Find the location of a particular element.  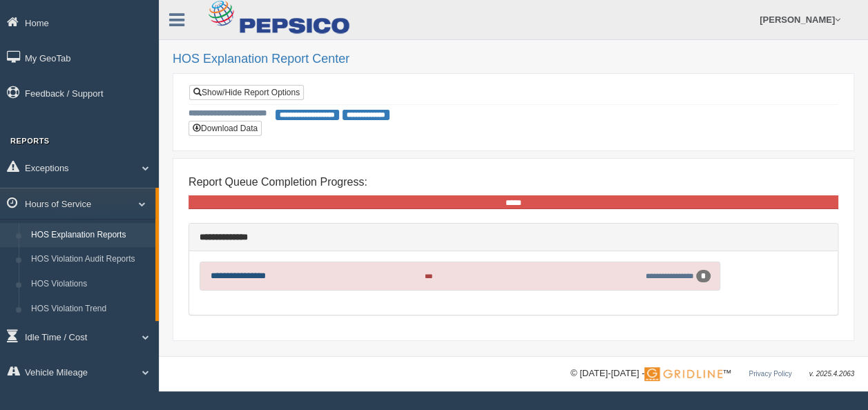

a: HOS Violation Audit Reports is located at coordinates (90, 260).